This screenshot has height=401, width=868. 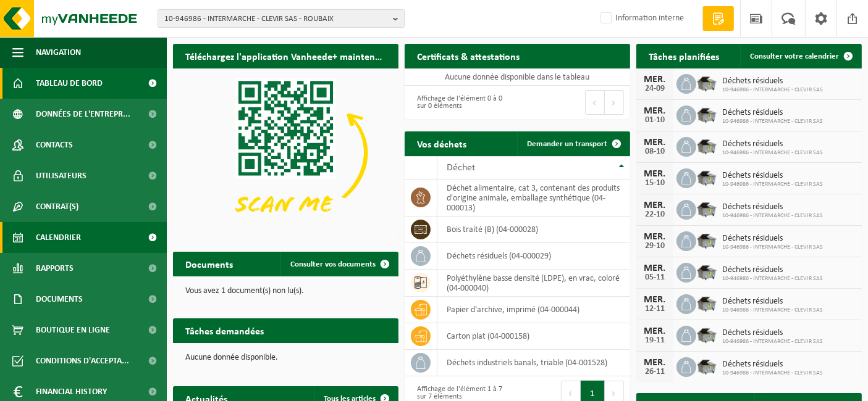 What do you see at coordinates (654, 309) in the screenshot?
I see `div: 12-11` at bounding box center [654, 309].